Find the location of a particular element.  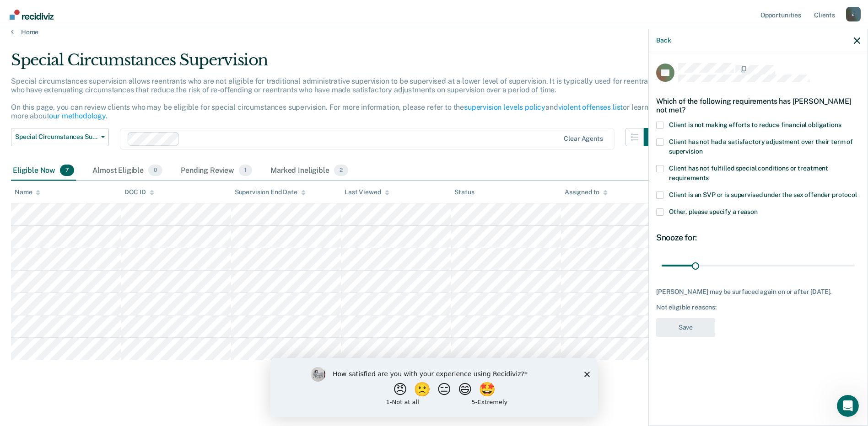

span: Client is an SVP or is supervised under the sex offender protocol is located at coordinates (763, 195).